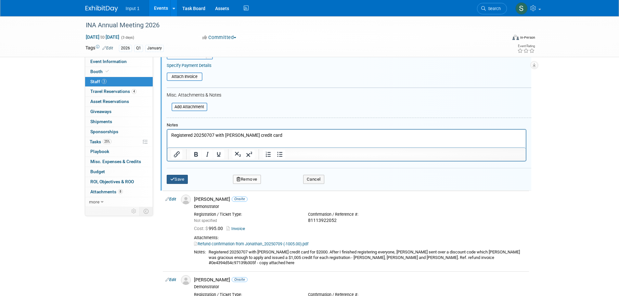  Describe the element at coordinates (207, 154) in the screenshot. I see `button: Italic` at that location.